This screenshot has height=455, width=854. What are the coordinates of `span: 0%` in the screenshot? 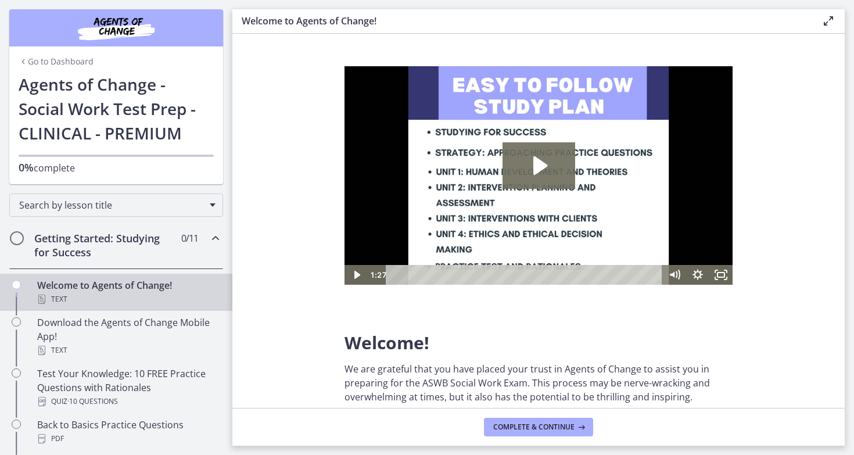 It's located at (26, 167).